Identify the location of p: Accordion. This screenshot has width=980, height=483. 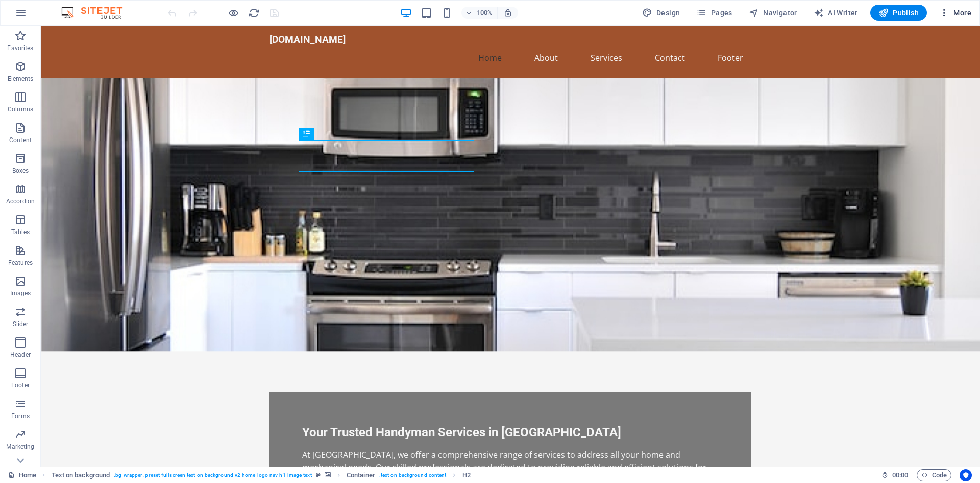
(20, 201).